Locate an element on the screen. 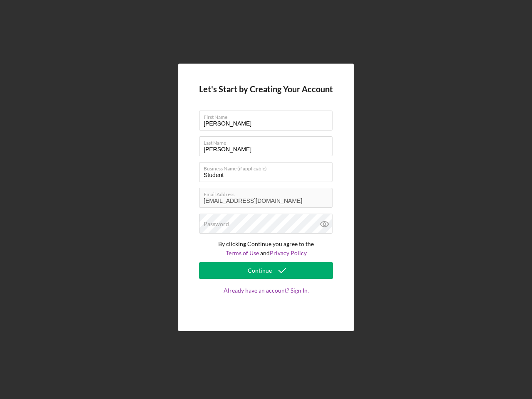 The height and width of the screenshot is (399, 532). a: Already have an account? Sign In. is located at coordinates (266, 299).